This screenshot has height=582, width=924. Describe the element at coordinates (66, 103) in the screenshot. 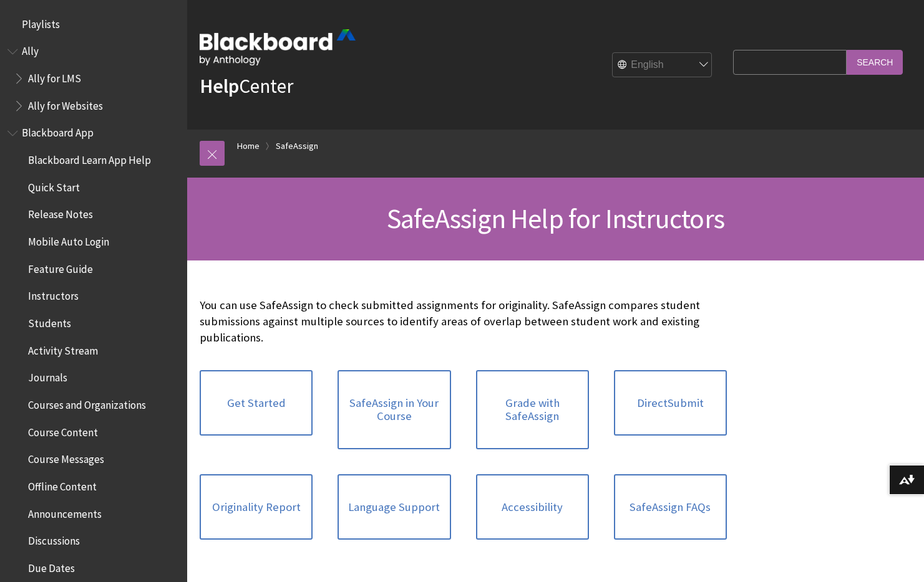

I see `span: Ally for Websites` at that location.